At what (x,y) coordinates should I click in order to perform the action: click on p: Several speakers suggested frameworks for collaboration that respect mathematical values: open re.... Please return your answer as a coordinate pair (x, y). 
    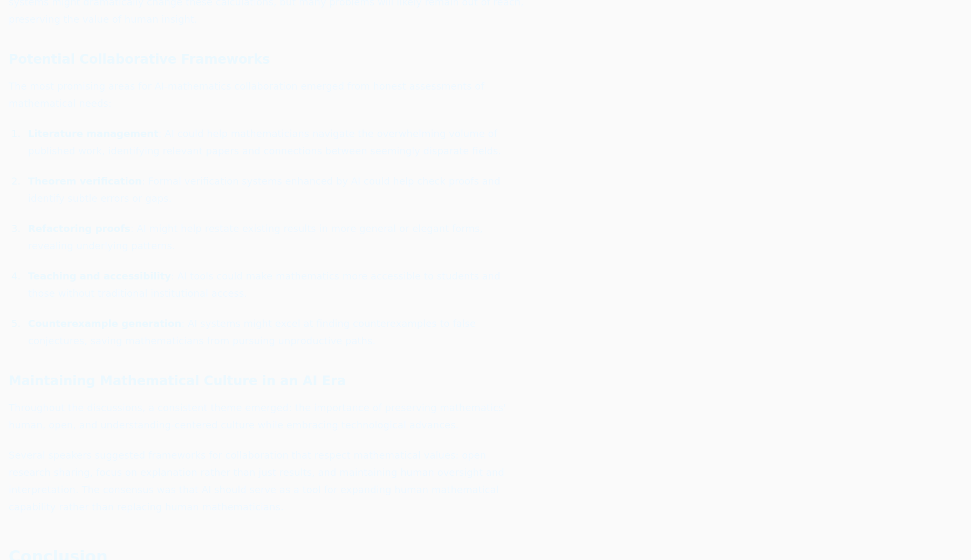
    Looking at the image, I should click on (267, 481).